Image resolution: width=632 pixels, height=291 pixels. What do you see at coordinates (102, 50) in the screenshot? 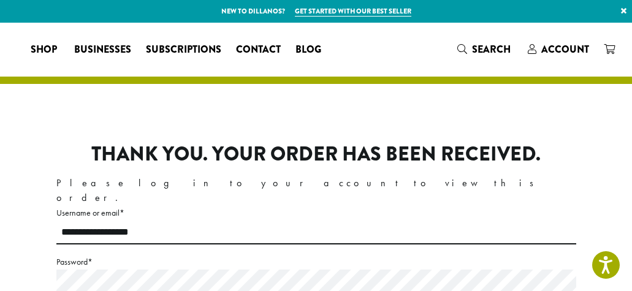
I see `span: Businesses` at bounding box center [102, 50].